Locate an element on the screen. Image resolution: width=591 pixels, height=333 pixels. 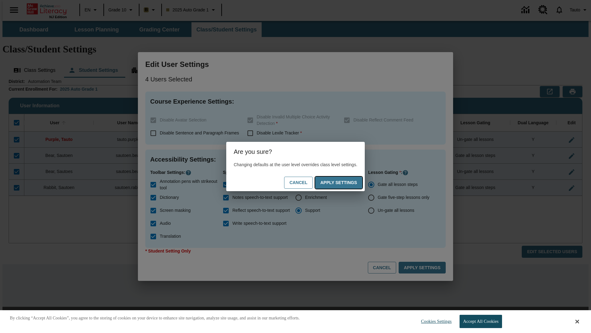
button: Cancel is located at coordinates (298, 182).